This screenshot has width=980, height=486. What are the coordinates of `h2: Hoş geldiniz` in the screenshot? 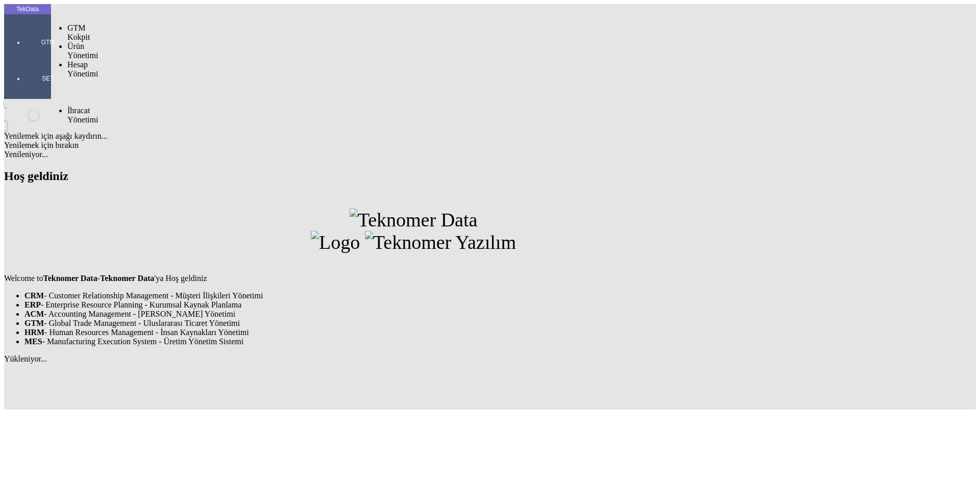 It's located at (414, 176).